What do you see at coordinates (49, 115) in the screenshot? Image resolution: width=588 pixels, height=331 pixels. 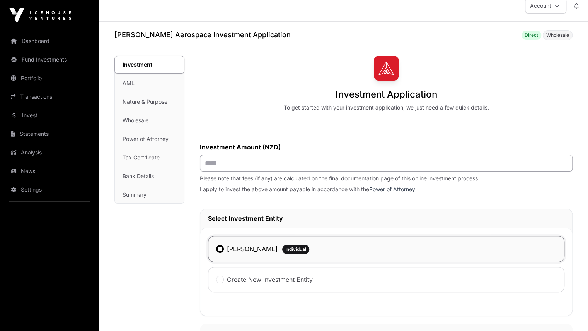 I see `a: Invest` at bounding box center [49, 115].